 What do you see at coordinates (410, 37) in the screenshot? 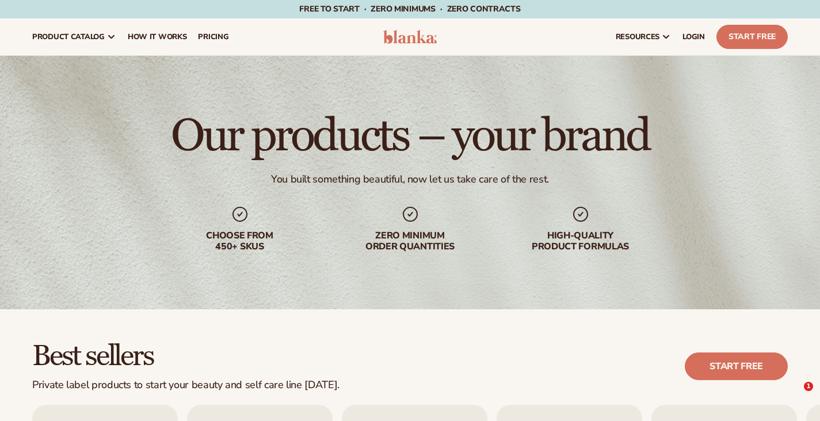
I see `a: logo` at bounding box center [410, 37].